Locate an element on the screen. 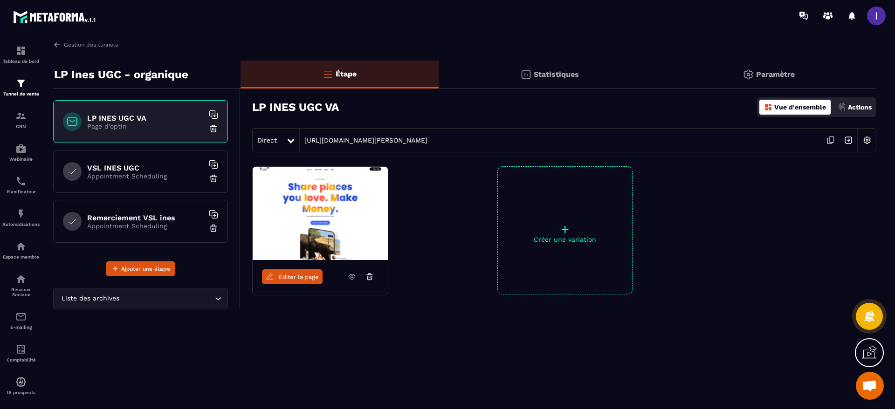  img: image is located at coordinates (320, 214).